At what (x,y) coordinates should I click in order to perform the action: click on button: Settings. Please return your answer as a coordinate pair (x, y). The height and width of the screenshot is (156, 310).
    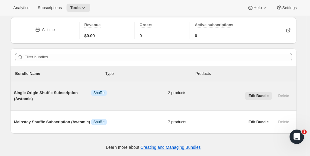
    Looking at the image, I should click on (286, 8).